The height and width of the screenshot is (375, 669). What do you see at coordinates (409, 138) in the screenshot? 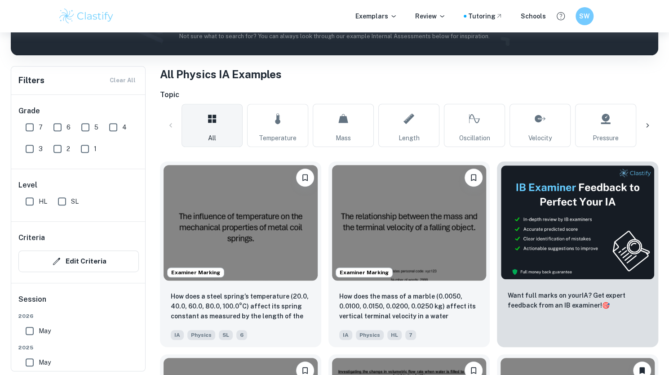
I see `span: Length` at bounding box center [409, 138].